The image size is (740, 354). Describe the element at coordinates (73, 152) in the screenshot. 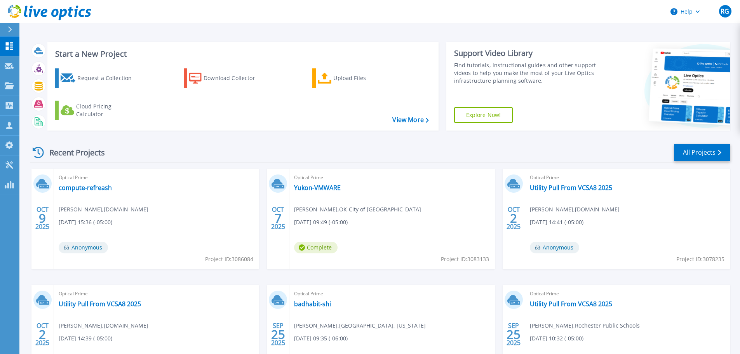

I see `div: Recent Projects` at that location.